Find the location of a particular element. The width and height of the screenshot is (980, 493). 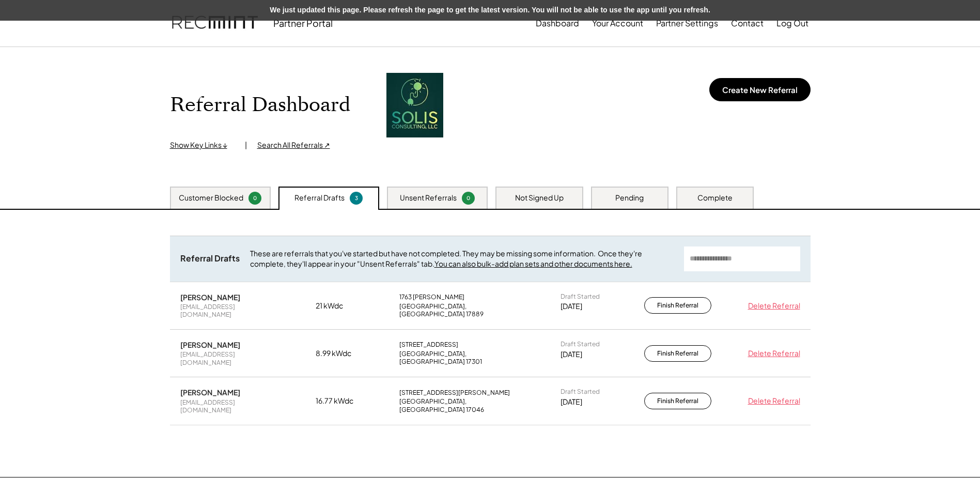

div: Search All Referrals ↗ is located at coordinates (294, 146).